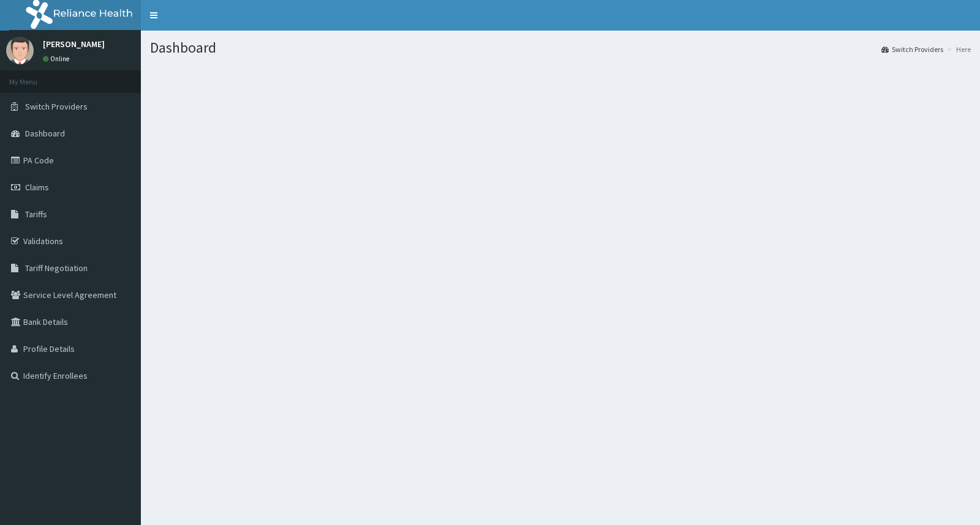  Describe the element at coordinates (560, 48) in the screenshot. I see `h1: Dashboard` at that location.